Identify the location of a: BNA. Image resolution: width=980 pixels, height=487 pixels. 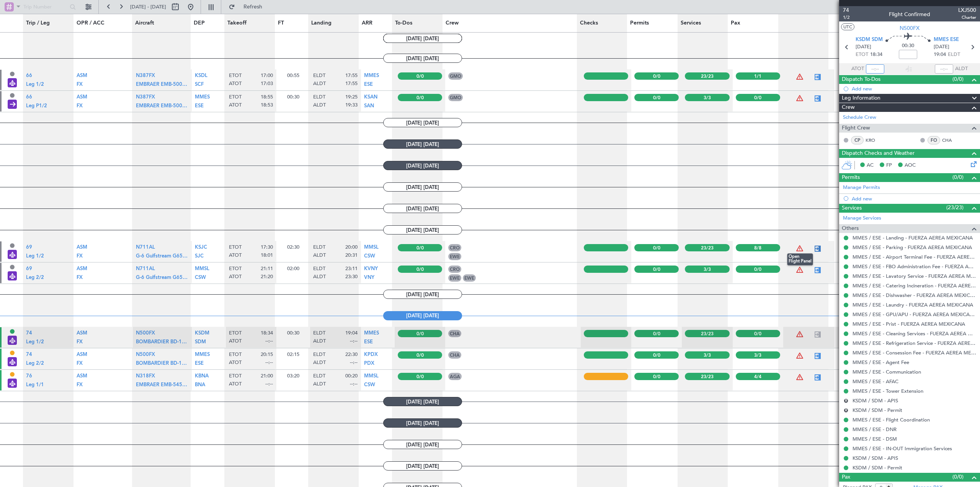
(200, 387).